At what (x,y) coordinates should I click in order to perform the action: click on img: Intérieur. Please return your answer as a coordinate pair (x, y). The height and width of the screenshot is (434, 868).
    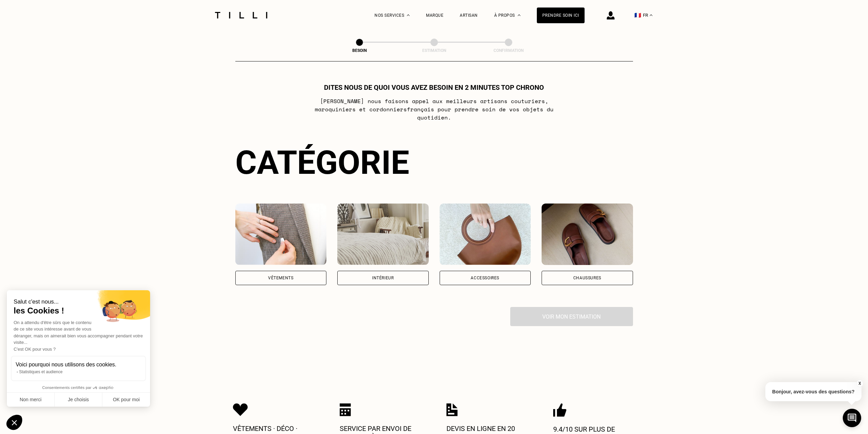
    Looking at the image, I should click on (383, 234).